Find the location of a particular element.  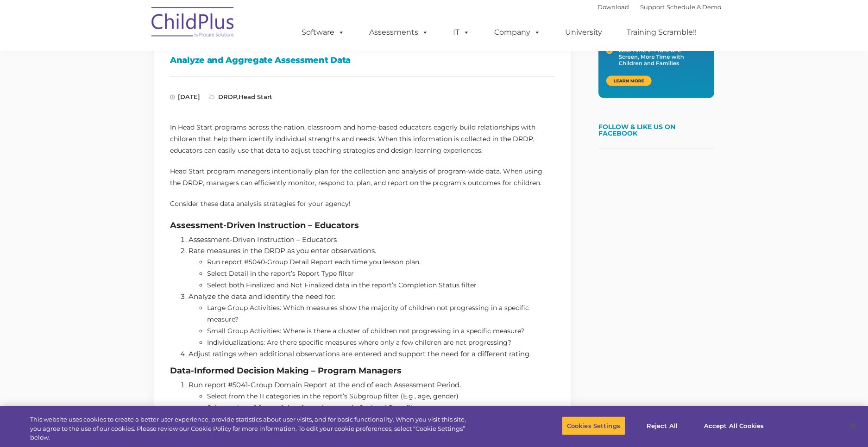

a: Head Start is located at coordinates (255, 96).